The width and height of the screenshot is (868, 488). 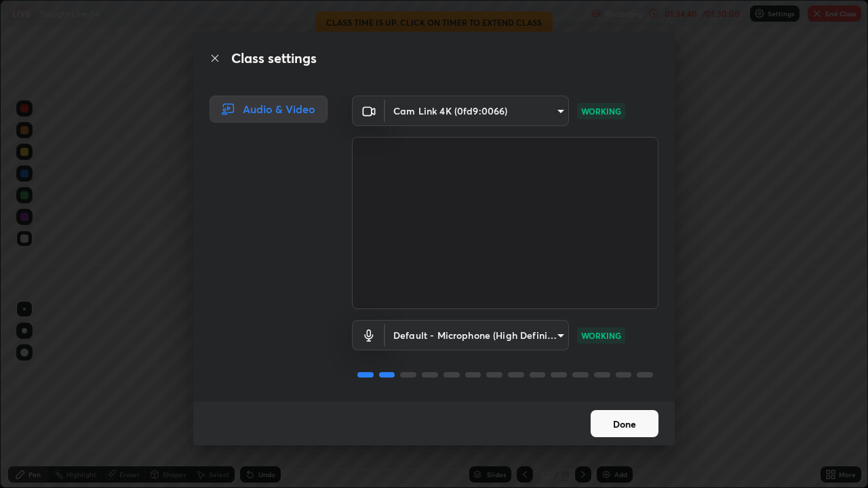 I want to click on button: Done, so click(x=625, y=424).